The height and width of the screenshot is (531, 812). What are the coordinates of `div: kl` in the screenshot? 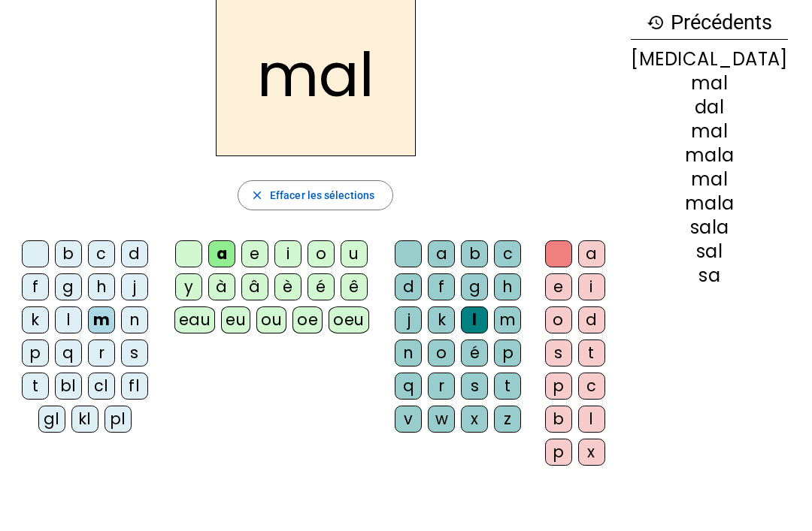 It's located at (85, 419).